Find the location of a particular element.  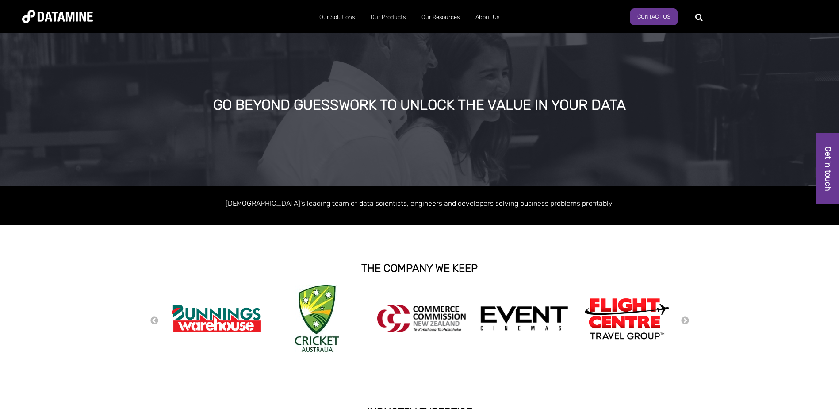

a: Our Resources is located at coordinates (441, 17).